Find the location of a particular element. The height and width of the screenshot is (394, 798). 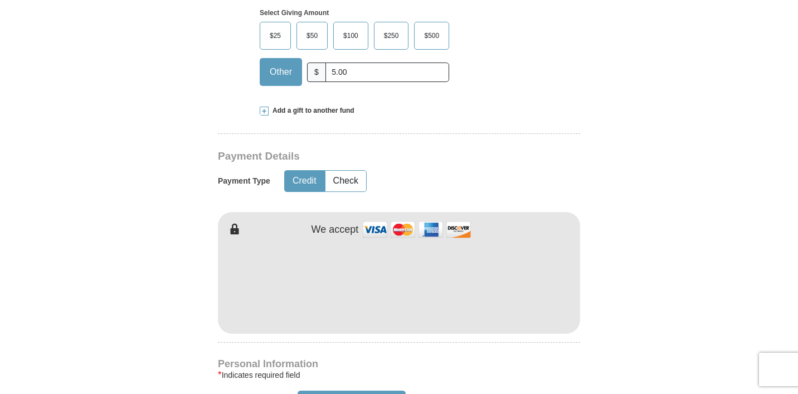

button: Credit is located at coordinates (304, 181).